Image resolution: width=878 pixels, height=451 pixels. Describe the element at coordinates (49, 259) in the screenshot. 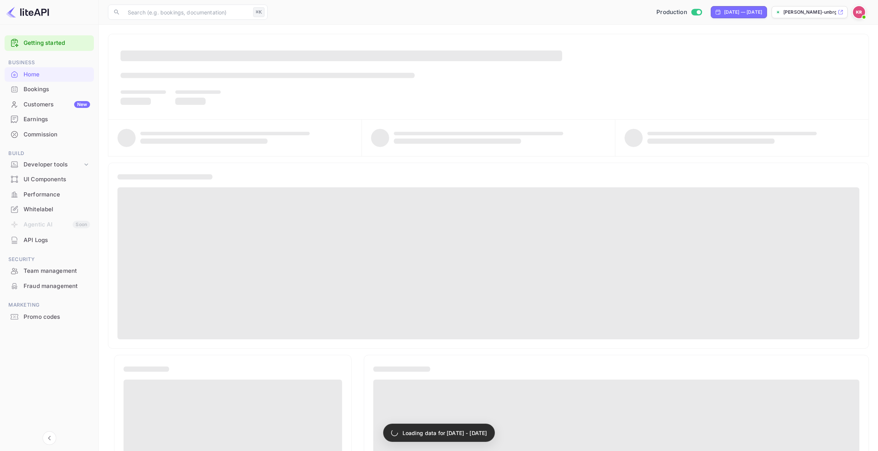

I see `span: Security` at that location.